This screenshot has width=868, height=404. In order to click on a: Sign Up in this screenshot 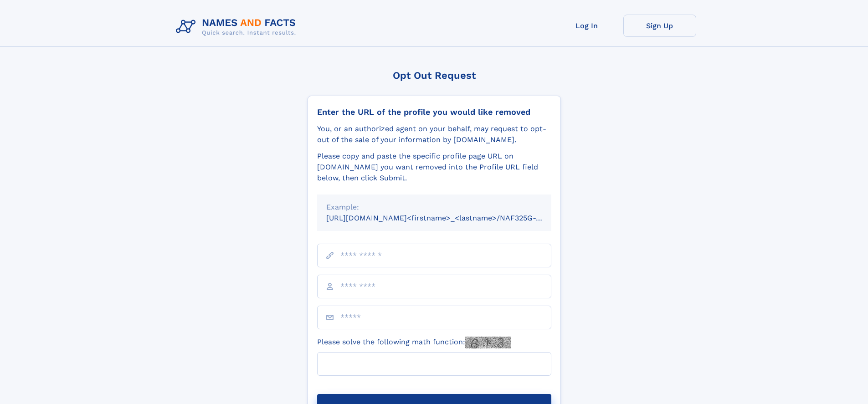, I will do `click(659, 26)`.